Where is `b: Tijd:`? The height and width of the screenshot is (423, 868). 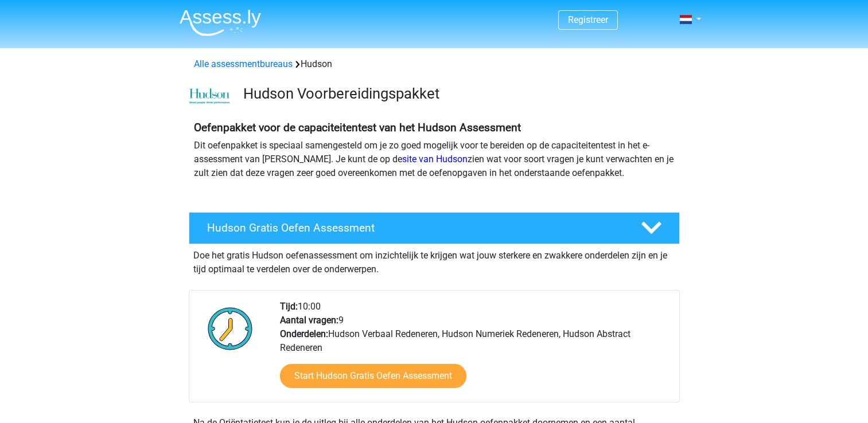 b: Tijd: is located at coordinates (289, 306).